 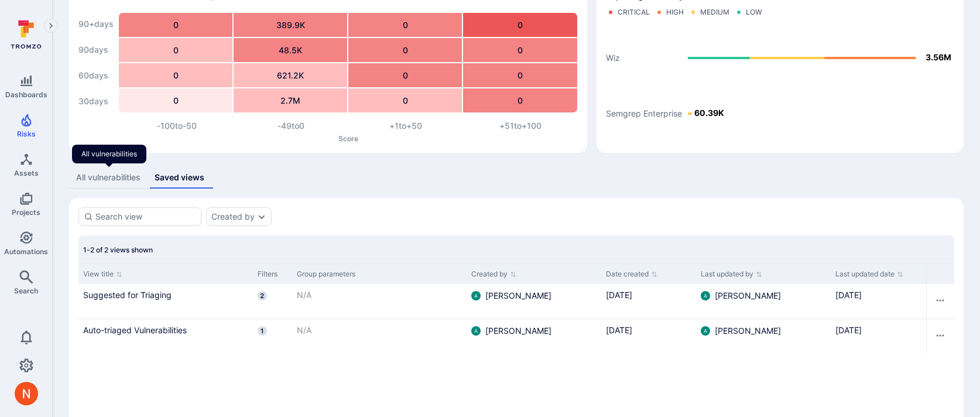 What do you see at coordinates (51, 26) in the screenshot?
I see `i: Expand navigation menu` at bounding box center [51, 26].